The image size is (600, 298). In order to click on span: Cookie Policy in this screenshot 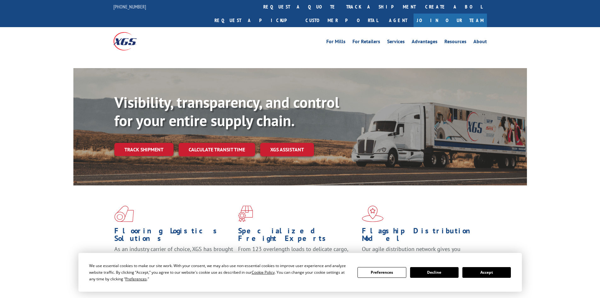, I will do `click(263, 272)`.